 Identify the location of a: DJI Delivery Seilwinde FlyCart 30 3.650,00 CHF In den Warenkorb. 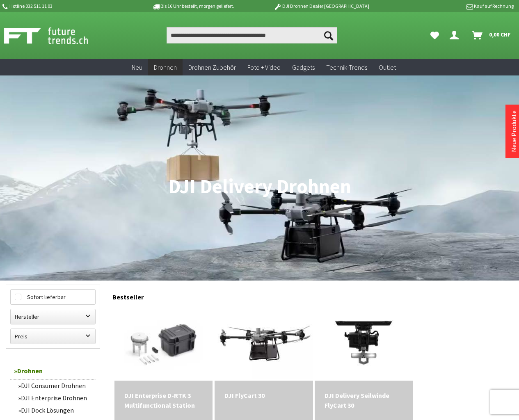
(364, 401).